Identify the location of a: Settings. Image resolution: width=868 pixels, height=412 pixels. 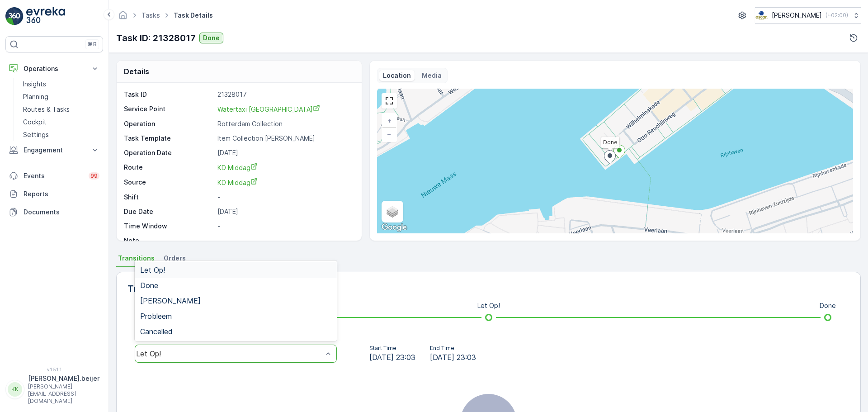
(61, 134).